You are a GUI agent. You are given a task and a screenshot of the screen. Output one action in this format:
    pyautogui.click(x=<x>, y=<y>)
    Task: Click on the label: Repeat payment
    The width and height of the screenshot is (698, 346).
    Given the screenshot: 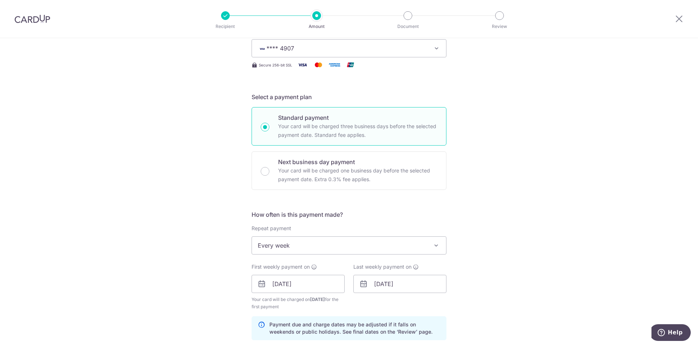 What is the action you would take?
    pyautogui.click(x=271, y=229)
    